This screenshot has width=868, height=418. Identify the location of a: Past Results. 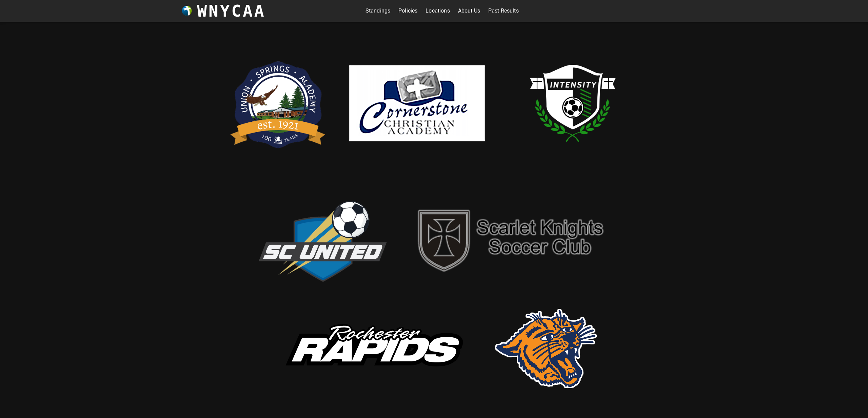
(503, 11).